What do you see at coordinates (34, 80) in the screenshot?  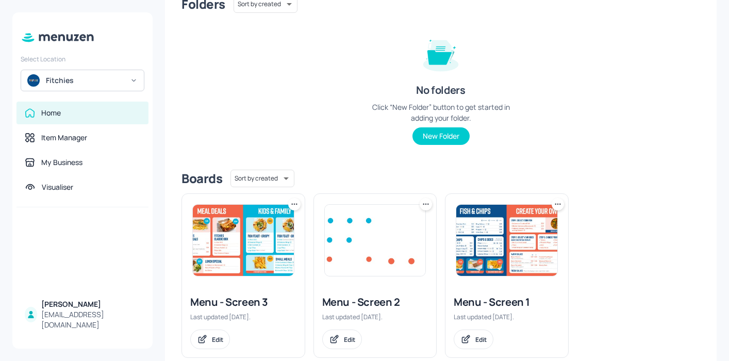 I see `img: avatar` at bounding box center [34, 80].